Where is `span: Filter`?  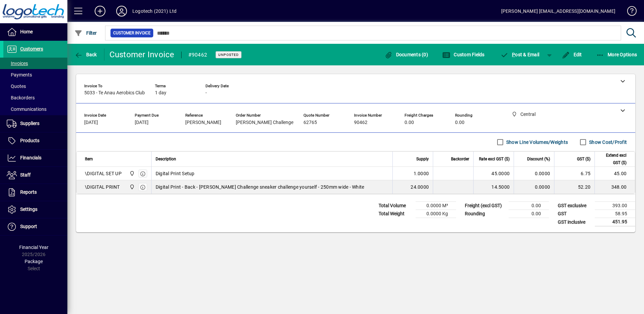 span: Filter is located at coordinates (86, 33).